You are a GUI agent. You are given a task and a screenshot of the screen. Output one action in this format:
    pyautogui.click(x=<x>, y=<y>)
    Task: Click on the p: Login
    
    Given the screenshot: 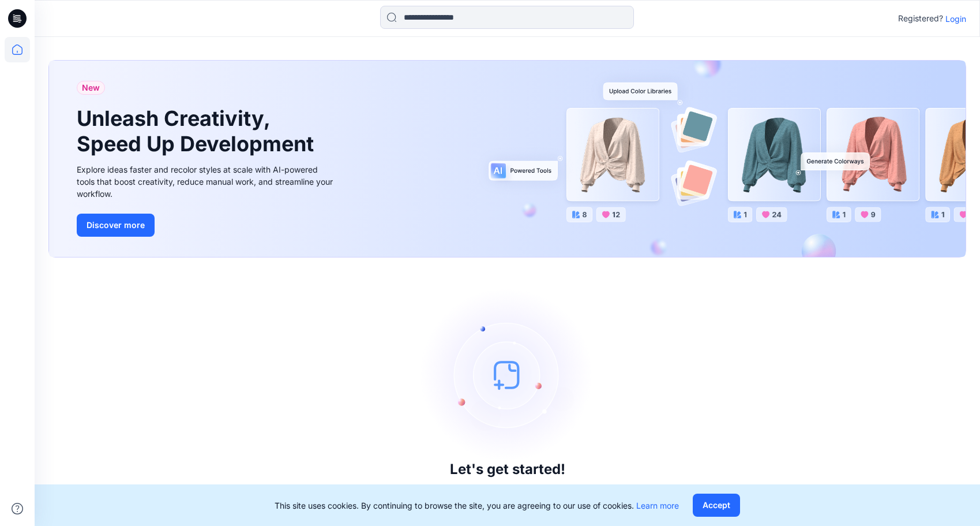 What is the action you would take?
    pyautogui.click(x=956, y=19)
    